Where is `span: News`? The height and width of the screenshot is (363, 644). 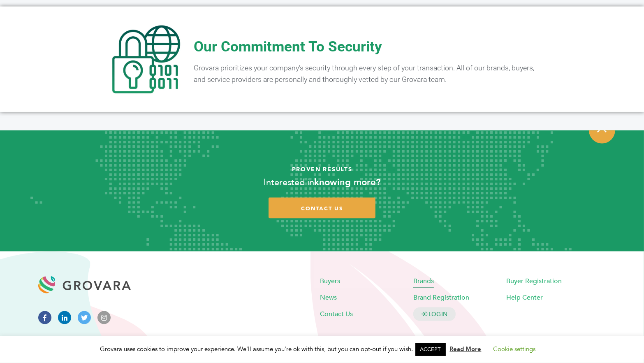 span: News is located at coordinates (328, 297).